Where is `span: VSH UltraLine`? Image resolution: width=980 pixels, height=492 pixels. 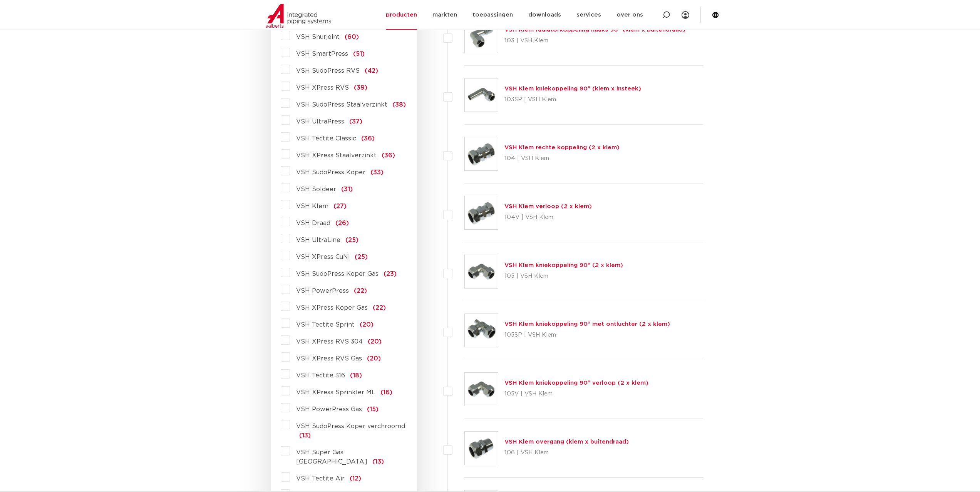 span: VSH UltraLine is located at coordinates (318, 240).